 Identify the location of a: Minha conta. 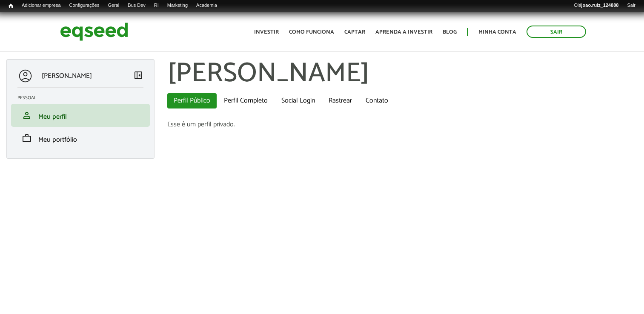
(497, 32).